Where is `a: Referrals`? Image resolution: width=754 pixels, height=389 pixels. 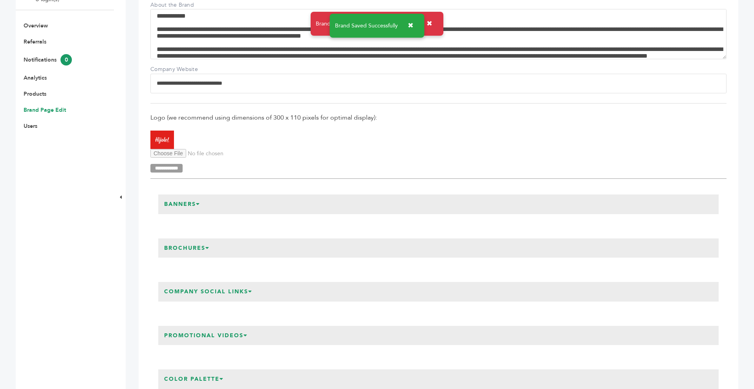 a: Referrals is located at coordinates (35, 42).